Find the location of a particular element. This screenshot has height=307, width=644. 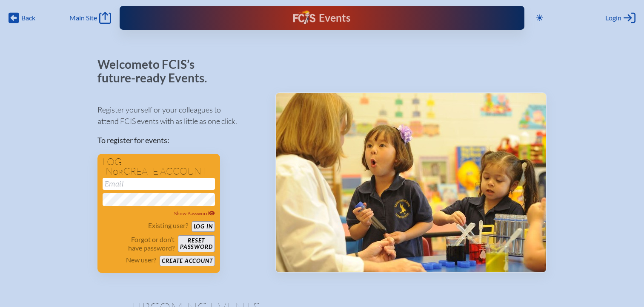

span: Main Site is located at coordinates (83, 18).